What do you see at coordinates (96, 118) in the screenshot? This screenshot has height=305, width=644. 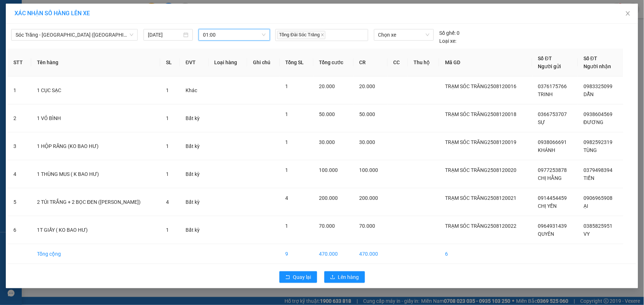 I see `td: 1 VỎ BÌNH` at bounding box center [96, 118].